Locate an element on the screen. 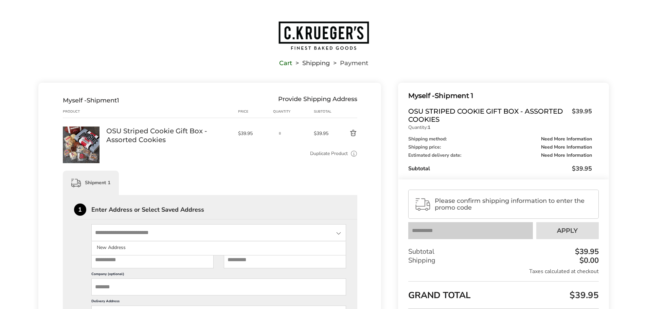 This screenshot has height=309, width=647. div: Shipping is located at coordinates (503, 261).